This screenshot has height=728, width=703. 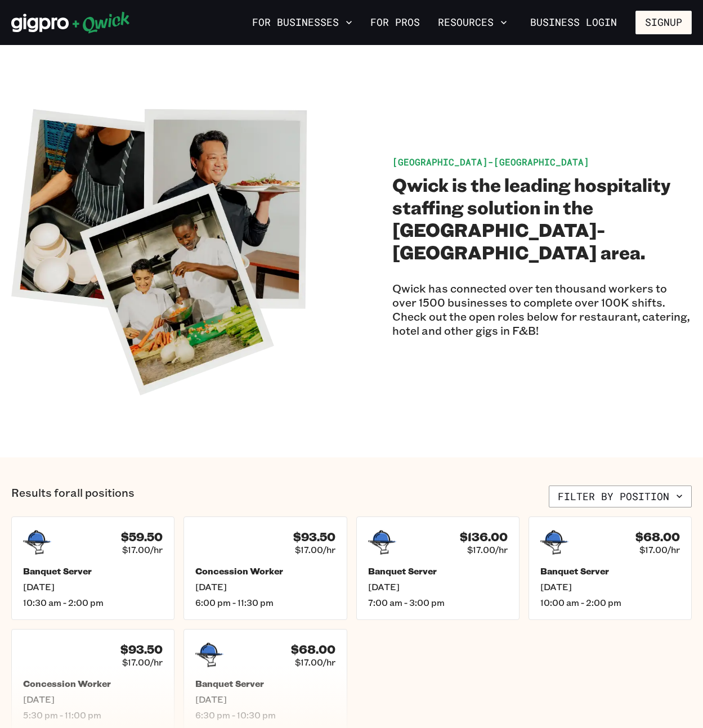 I want to click on span: 6:30 pm - 10:30 pm, so click(x=265, y=715).